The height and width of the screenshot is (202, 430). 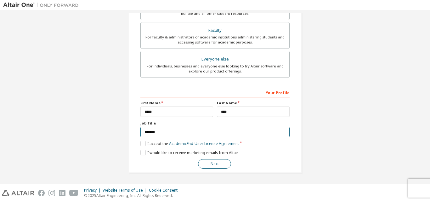 I want to click on label: I would like to receive marketing emails from Altair, so click(x=189, y=152).